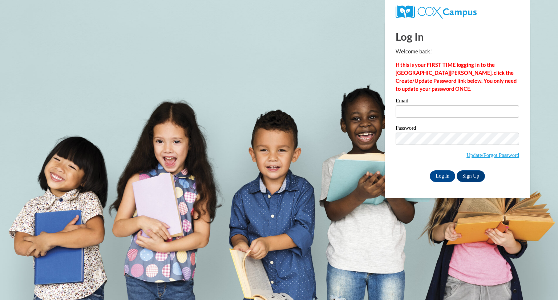 The height and width of the screenshot is (300, 558). What do you see at coordinates (457, 36) in the screenshot?
I see `h1: Log In` at bounding box center [457, 36].